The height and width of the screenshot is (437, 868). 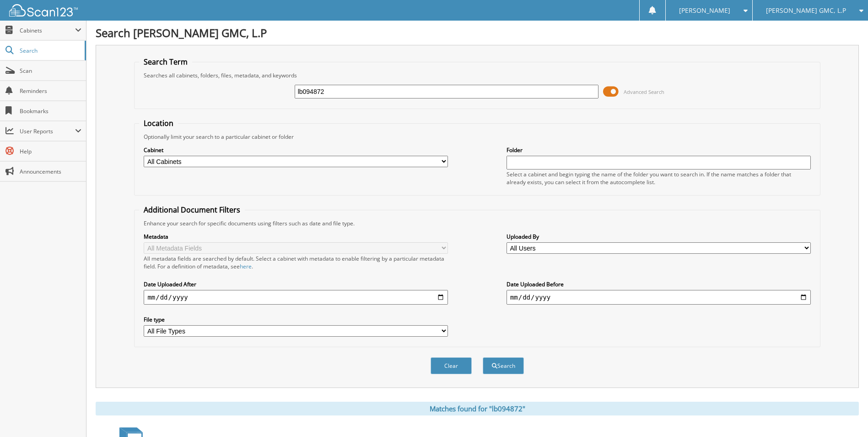 I want to click on div: Optionally limit your search to a particular cabinet or folder, so click(x=477, y=137).